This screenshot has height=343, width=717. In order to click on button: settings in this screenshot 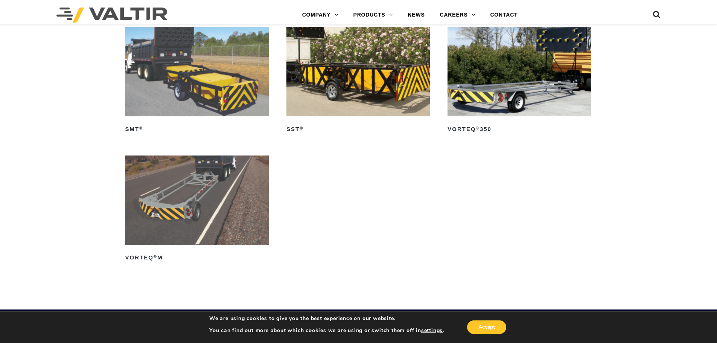, I will do `click(431, 330)`.